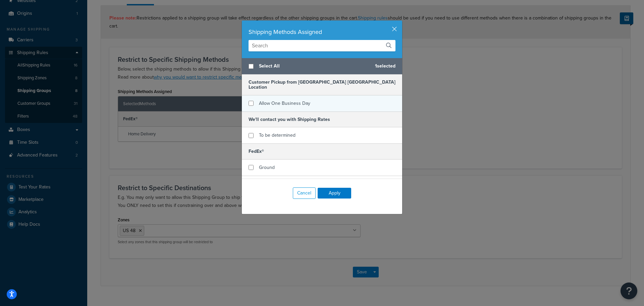  I want to click on button: Cancel, so click(304, 193).